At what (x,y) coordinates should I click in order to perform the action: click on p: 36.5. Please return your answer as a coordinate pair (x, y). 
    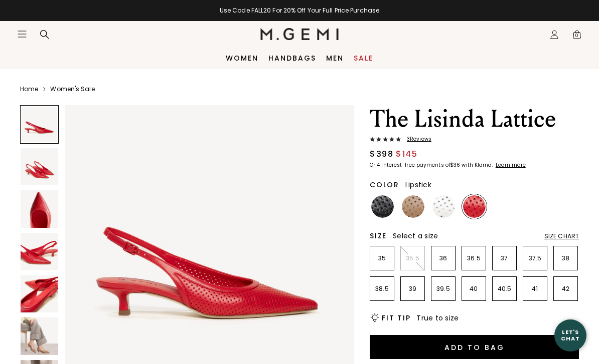
    Looking at the image, I should click on (473, 259).